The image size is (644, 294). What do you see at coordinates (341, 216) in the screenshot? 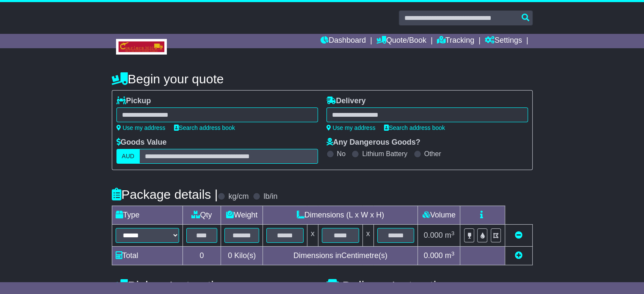
I see `td: Dimensions (L x W x H)` at bounding box center [341, 216].